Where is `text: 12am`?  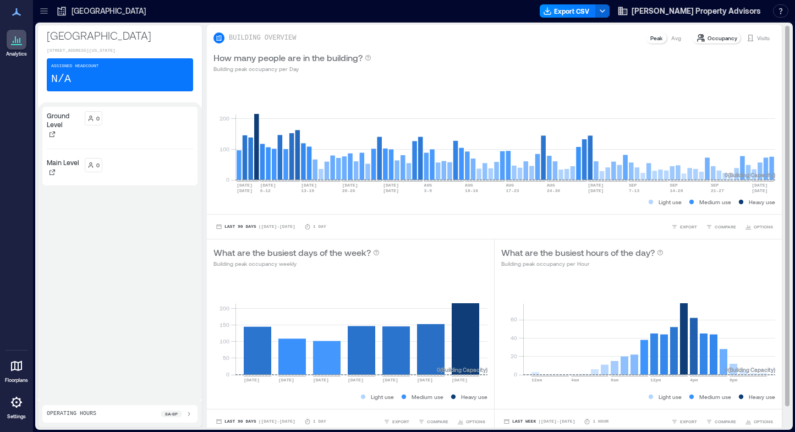 text: 12am is located at coordinates (537, 380).